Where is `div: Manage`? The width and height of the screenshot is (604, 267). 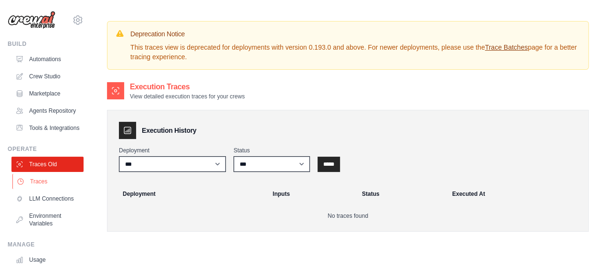 div: Manage is located at coordinates (45, 244).